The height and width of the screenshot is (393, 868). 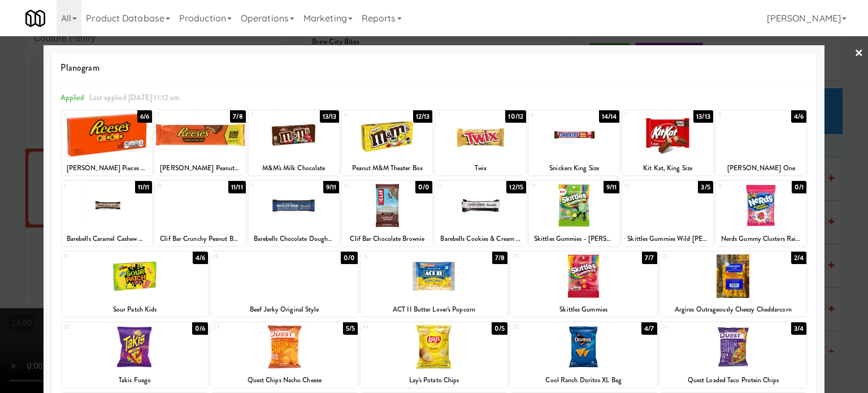 I want to click on div: 17, so click(x=99, y=256).